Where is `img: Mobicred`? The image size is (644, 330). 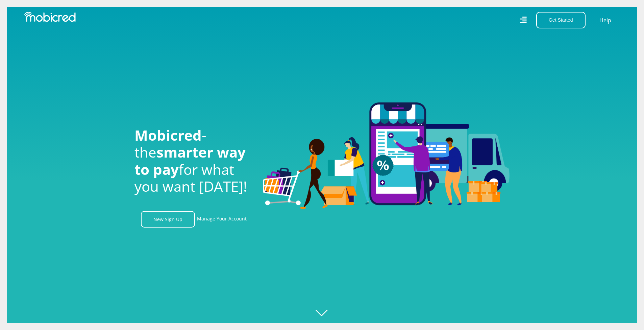
img: Mobicred is located at coordinates (50, 17).